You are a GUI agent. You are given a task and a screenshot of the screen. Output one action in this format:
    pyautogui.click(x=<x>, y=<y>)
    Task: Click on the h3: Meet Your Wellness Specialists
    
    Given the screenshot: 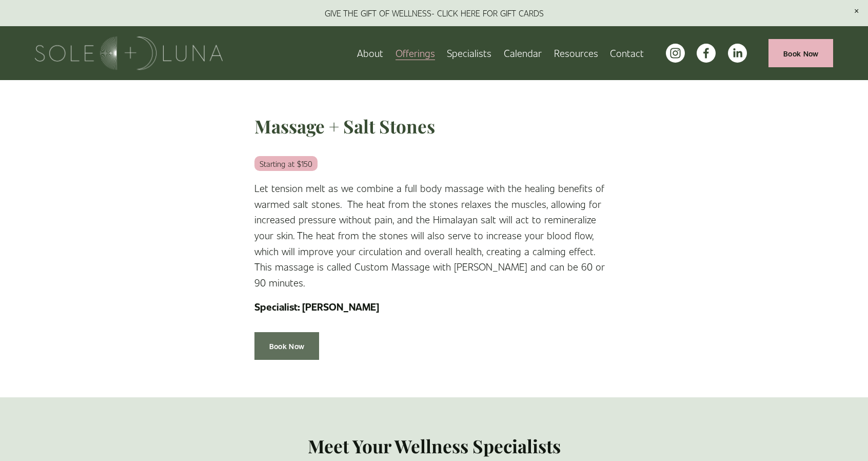 What is the action you would take?
    pyautogui.click(x=434, y=446)
    